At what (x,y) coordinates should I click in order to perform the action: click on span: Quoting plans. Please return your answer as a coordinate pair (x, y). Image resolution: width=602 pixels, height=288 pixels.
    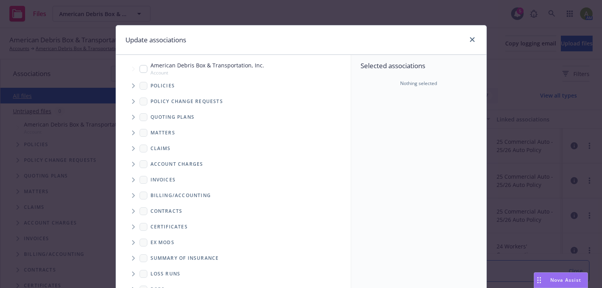
    Looking at the image, I should click on (173, 117).